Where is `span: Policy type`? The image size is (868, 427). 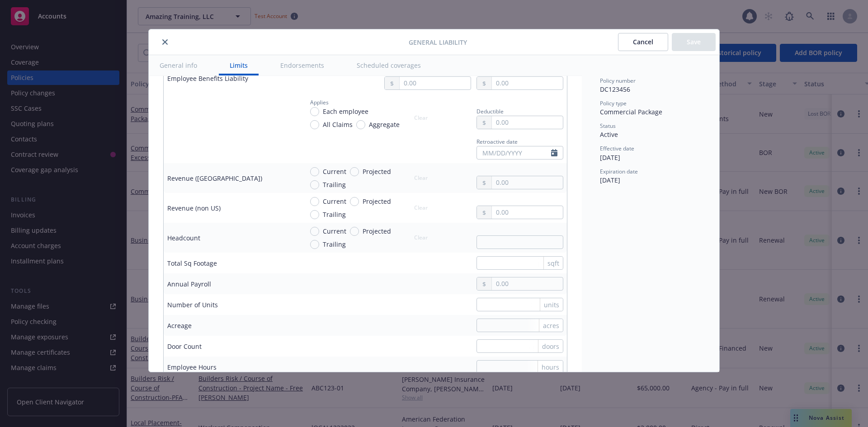 span: Policy type is located at coordinates (613, 103).